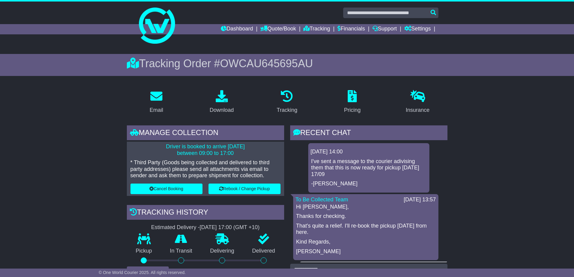  I want to click on p: Kind Regards,, so click(366, 242).